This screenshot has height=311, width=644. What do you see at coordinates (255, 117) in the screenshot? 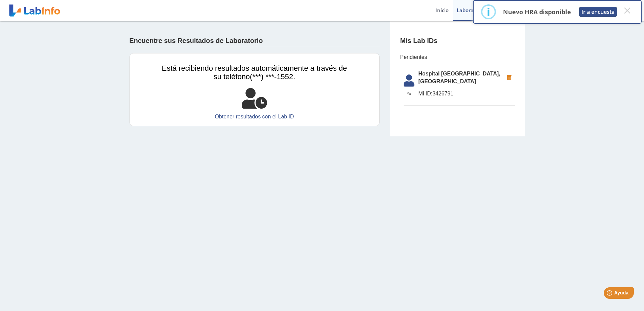
I see `a: Obtener resultados con el Lab ID` at bounding box center [255, 117].